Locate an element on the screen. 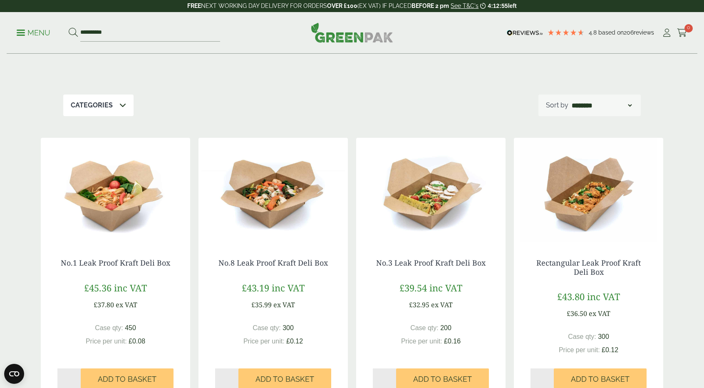 Image resolution: width=704 pixels, height=388 pixels. a: Menu is located at coordinates (33, 32).